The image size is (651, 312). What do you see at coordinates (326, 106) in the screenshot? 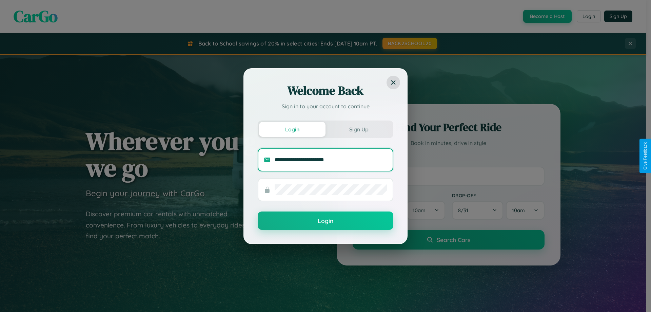
I see `p: Sign in to your account to continue` at bounding box center [326, 106].